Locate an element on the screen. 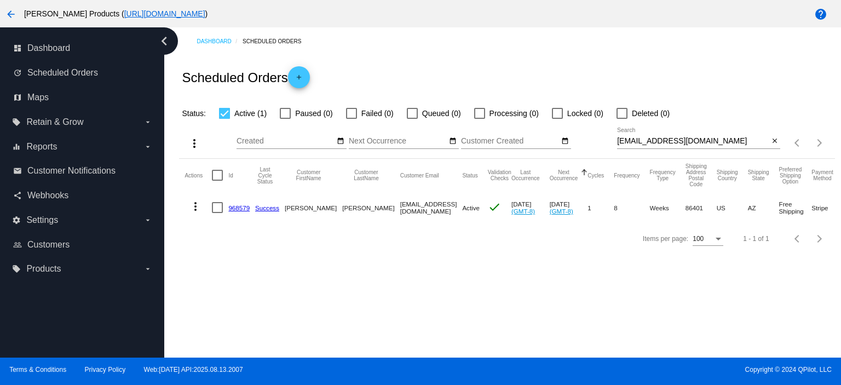 This screenshot has height=385, width=841. i: update is located at coordinates (18, 73).